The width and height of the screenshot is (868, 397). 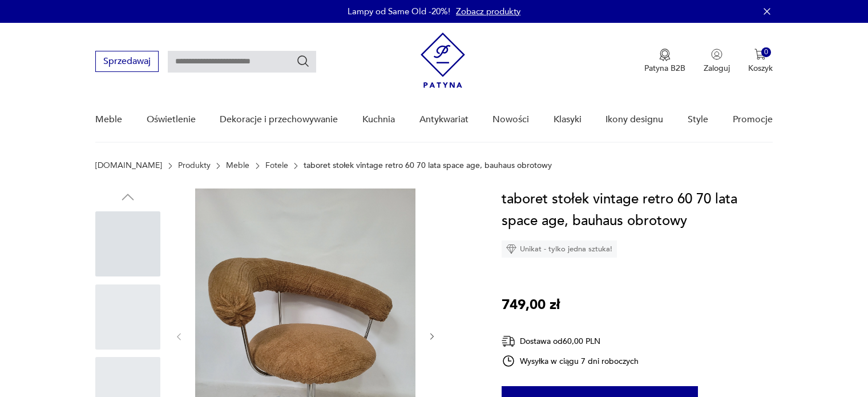 I want to click on h1: taboret stołek vintage retro 60 70 lata space age, bauhaus obrotowy, so click(x=637, y=210).